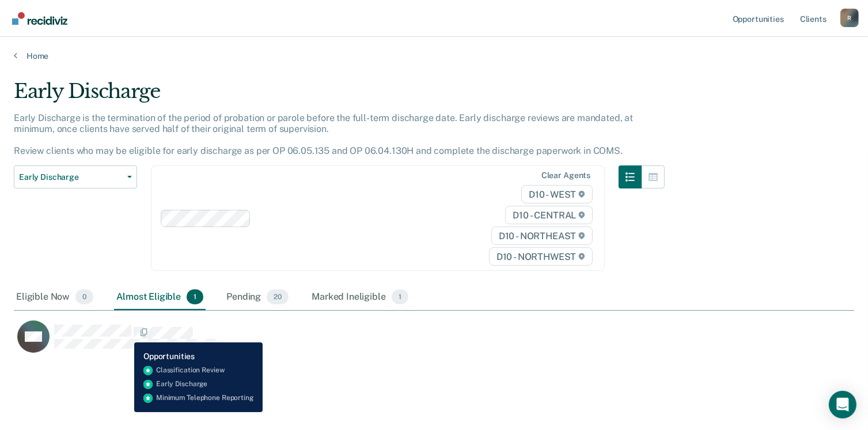  What do you see at coordinates (565, 175) in the screenshot?
I see `div: Clear agents` at bounding box center [565, 175].